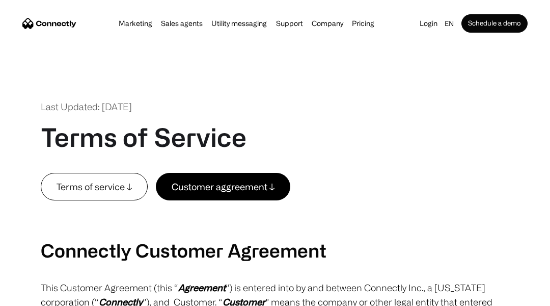 This screenshot has height=306, width=550. What do you see at coordinates (94, 186) in the screenshot?
I see `div: Terms of service ↓` at bounding box center [94, 186].